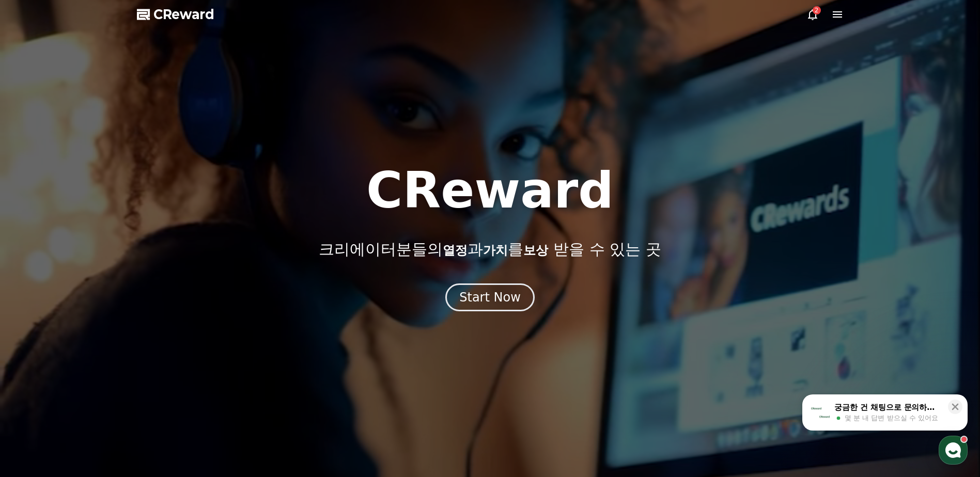  What do you see at coordinates (490, 298) in the screenshot?
I see `a: Start Now` at bounding box center [490, 298].